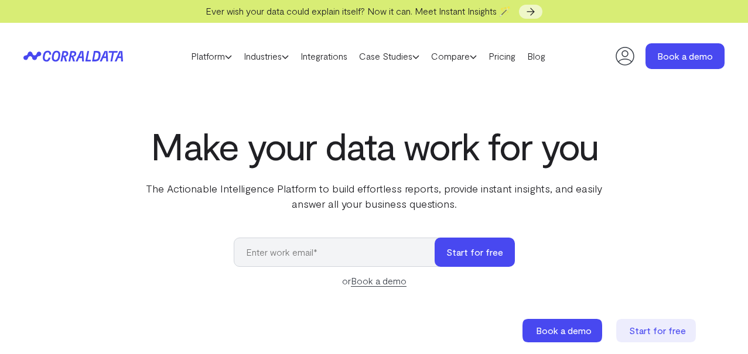 The width and height of the screenshot is (748, 354). I want to click on a: Pricing, so click(502, 56).